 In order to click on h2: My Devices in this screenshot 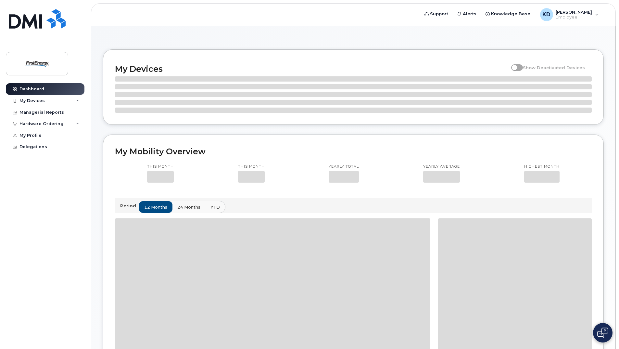, I will do `click(312, 69)`.